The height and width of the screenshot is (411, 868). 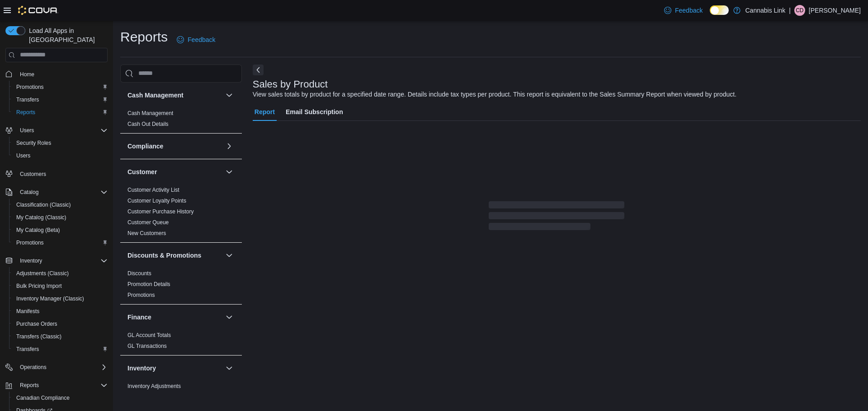 What do you see at coordinates (201, 40) in the screenshot?
I see `span: Feedback` at bounding box center [201, 40].